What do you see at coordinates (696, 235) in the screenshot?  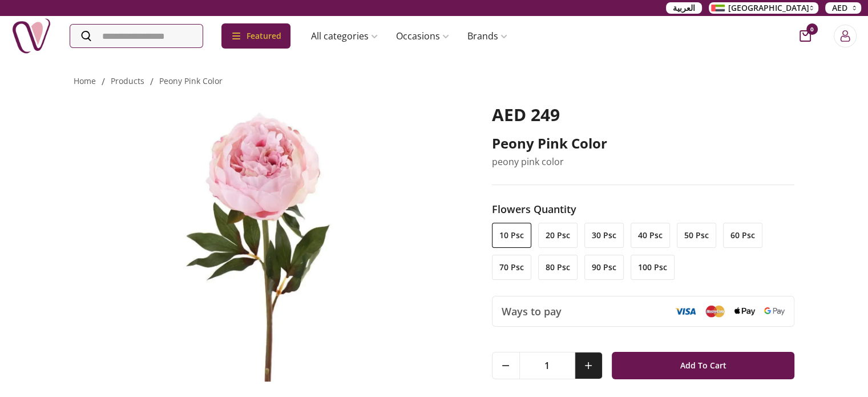 I see `li: 50 psc` at bounding box center [696, 235].